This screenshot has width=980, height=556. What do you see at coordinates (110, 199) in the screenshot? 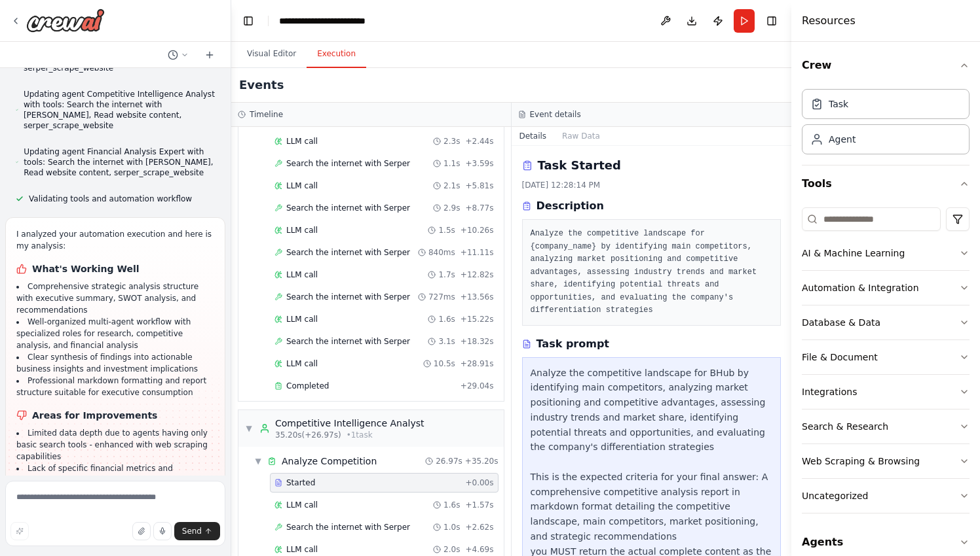
I see `span: Validating tools and automation workflow` at bounding box center [110, 199].